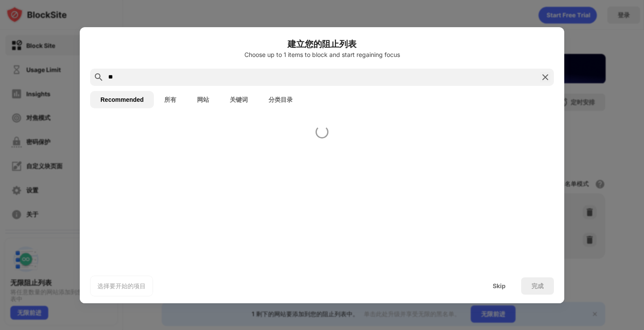  I want to click on img: search.svg, so click(99, 77).